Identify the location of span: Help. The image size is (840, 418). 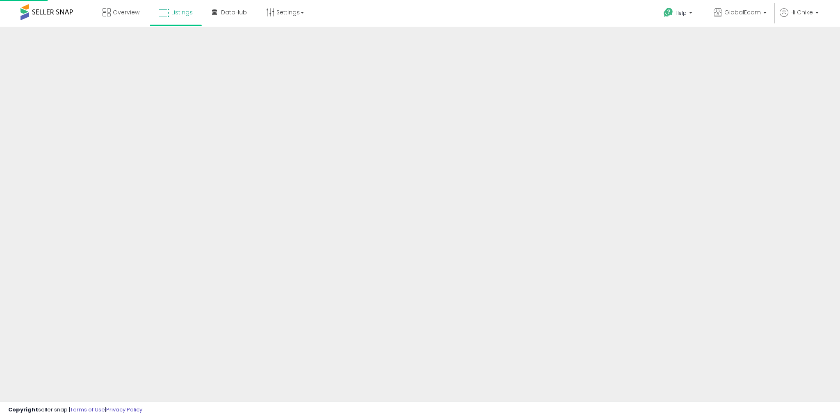
(681, 13).